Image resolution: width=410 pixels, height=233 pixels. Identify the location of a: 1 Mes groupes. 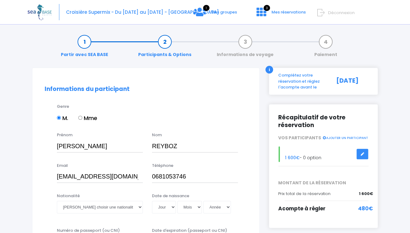
(215, 14).